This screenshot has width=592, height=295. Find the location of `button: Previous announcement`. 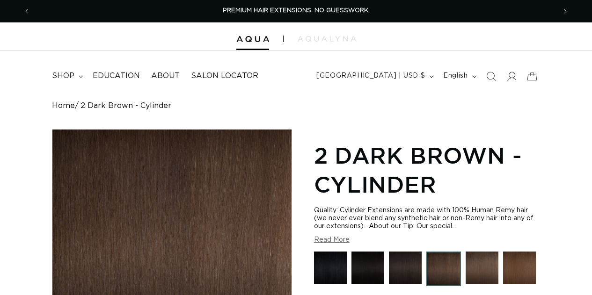

button: Previous announcement is located at coordinates (27, 11).